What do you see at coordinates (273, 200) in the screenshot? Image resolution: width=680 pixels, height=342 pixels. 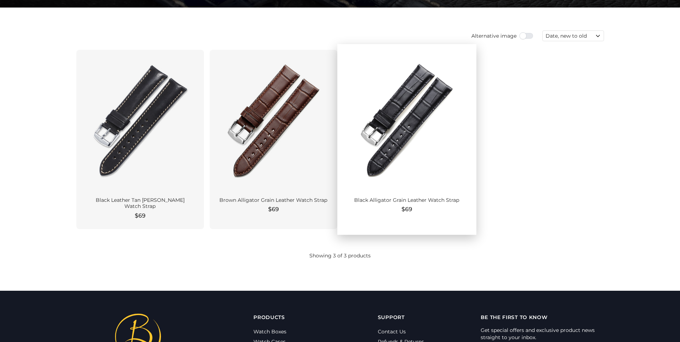 I see `div: Brown Alligator Grain Leather Watch Strap` at bounding box center [273, 200].